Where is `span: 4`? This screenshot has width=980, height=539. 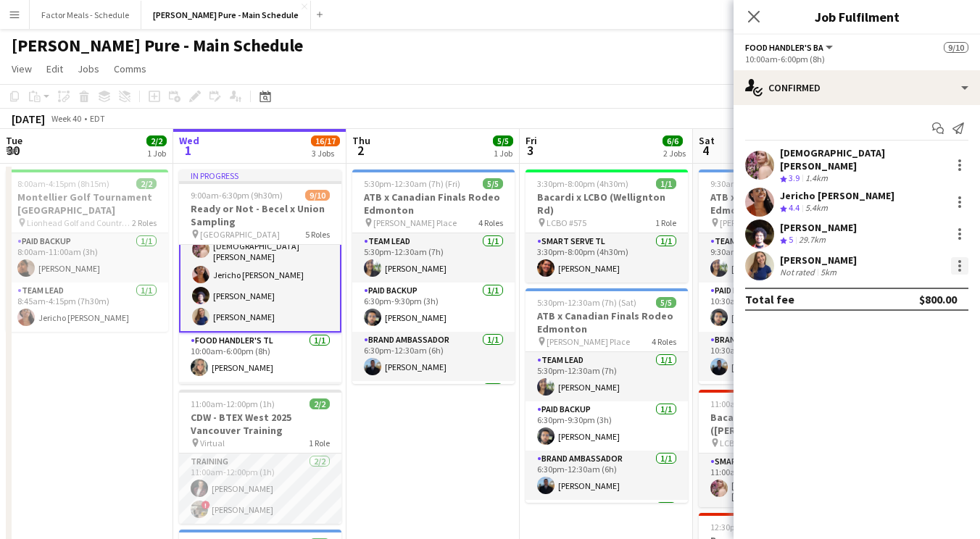 span: 4 is located at coordinates (705, 150).